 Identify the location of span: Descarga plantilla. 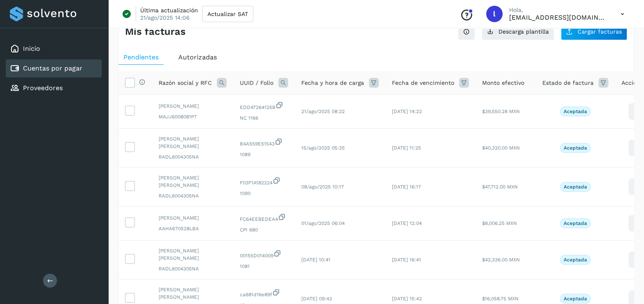
(523, 32).